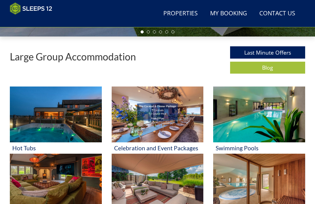 The image size is (315, 204). What do you see at coordinates (157, 120) in the screenshot?
I see `a: 'Celebration and Event Packages' - Large Group Accommodation Holiday Ideas Celebration and Event ...` at bounding box center [157, 120].